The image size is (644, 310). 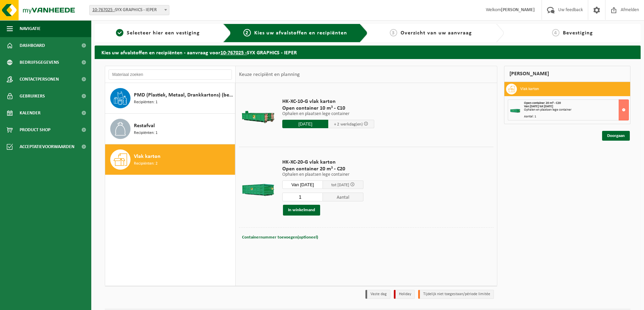 I want to click on span: Bedrijfsgegevens, so click(x=39, y=62).